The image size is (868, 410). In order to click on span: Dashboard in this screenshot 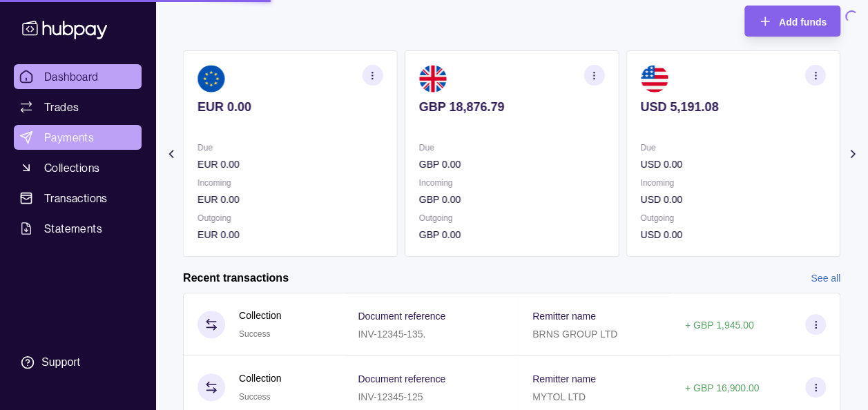, I will do `click(71, 77)`.